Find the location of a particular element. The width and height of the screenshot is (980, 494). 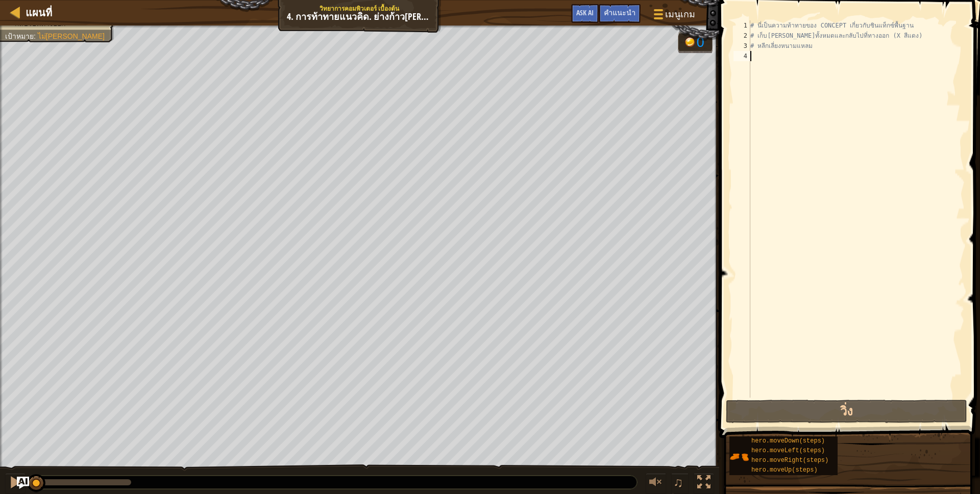

span: hero.moveDown(steps) is located at coordinates (788, 441).